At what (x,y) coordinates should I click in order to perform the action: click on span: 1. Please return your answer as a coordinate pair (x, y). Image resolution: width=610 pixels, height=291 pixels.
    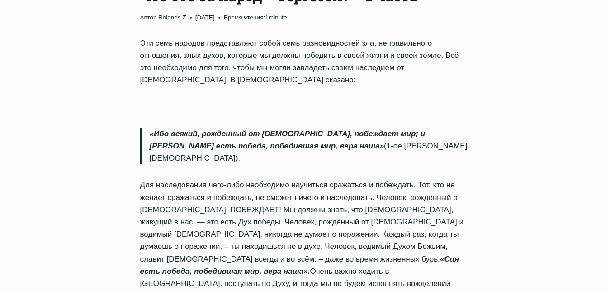
    Looking at the image, I should click on (255, 18).